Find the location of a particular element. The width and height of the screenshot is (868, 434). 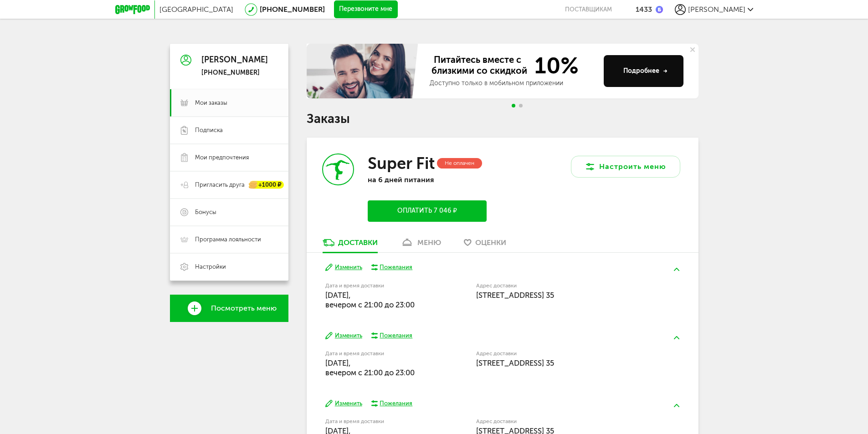

span: 10% is located at coordinates (554, 66).